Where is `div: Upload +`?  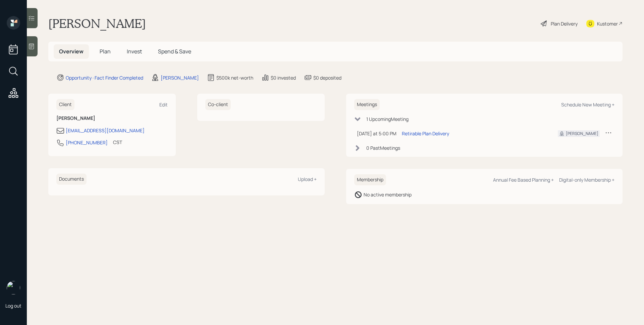 div: Upload + is located at coordinates (307, 179).